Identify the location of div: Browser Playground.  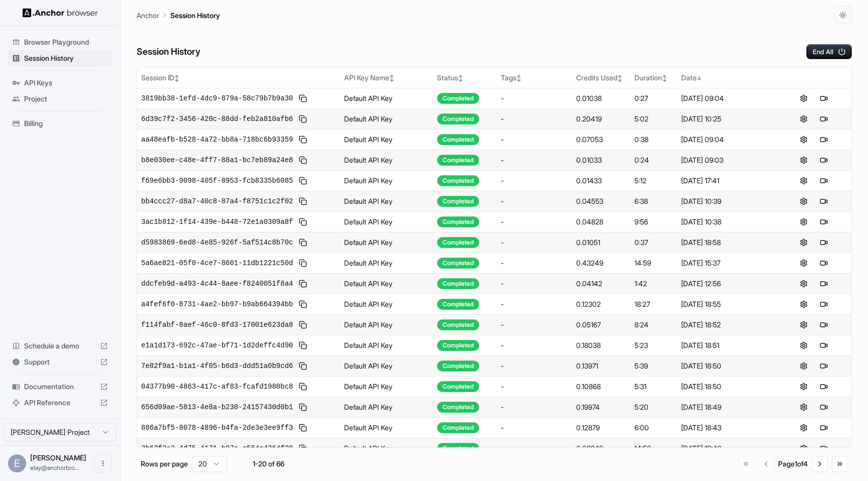
(60, 42).